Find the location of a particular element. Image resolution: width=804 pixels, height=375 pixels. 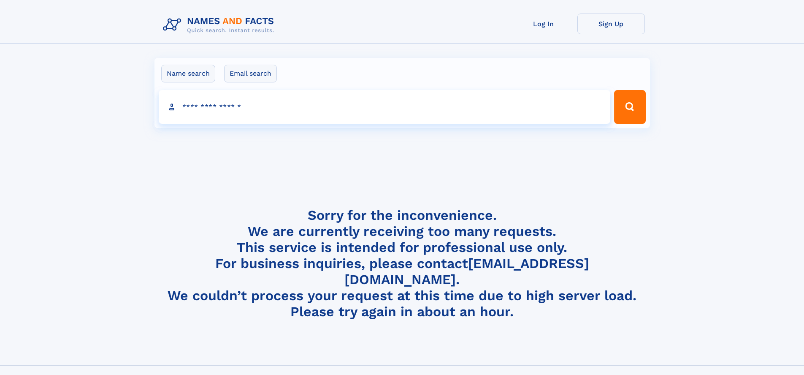

input: search input is located at coordinates (385, 107).